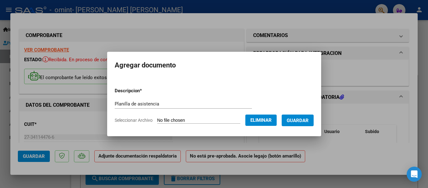 This screenshot has width=428, height=188. Describe the element at coordinates (297, 120) in the screenshot. I see `button: Guardar` at that location.